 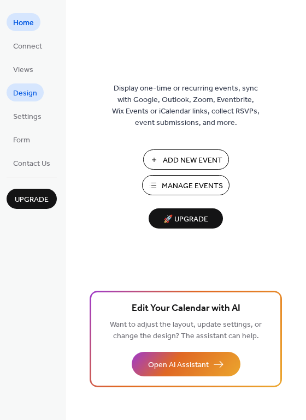 What do you see at coordinates (32, 199) in the screenshot?
I see `button: Upgrade` at bounding box center [32, 199].